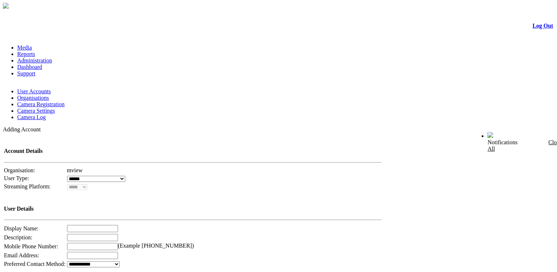  What do you see at coordinates (36, 110) in the screenshot?
I see `a: Camera Settings` at bounding box center [36, 110].